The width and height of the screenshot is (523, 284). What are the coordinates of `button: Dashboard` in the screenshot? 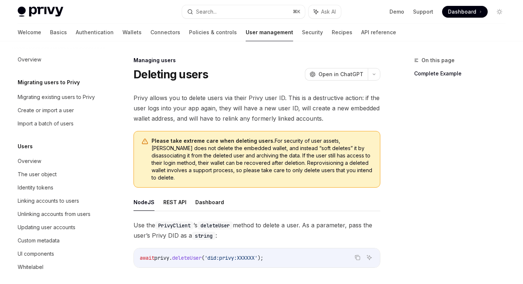 It's located at (210, 202).